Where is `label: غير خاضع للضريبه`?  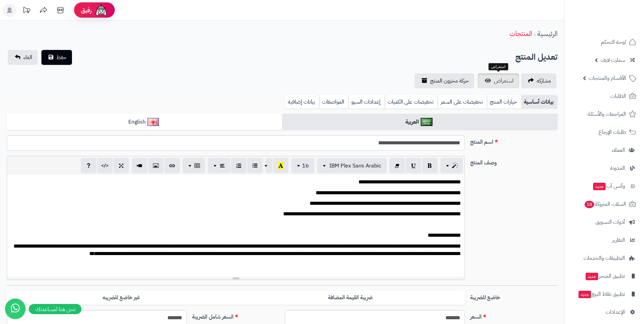
label: غير خاضع للضريبه is located at coordinates (121, 298).